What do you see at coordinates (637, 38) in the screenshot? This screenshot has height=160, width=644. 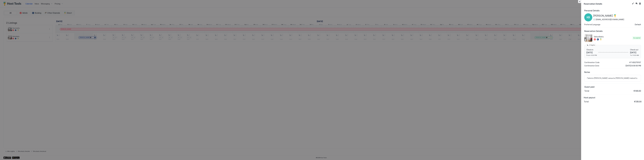 I see `span: Accepted` at bounding box center [637, 38].